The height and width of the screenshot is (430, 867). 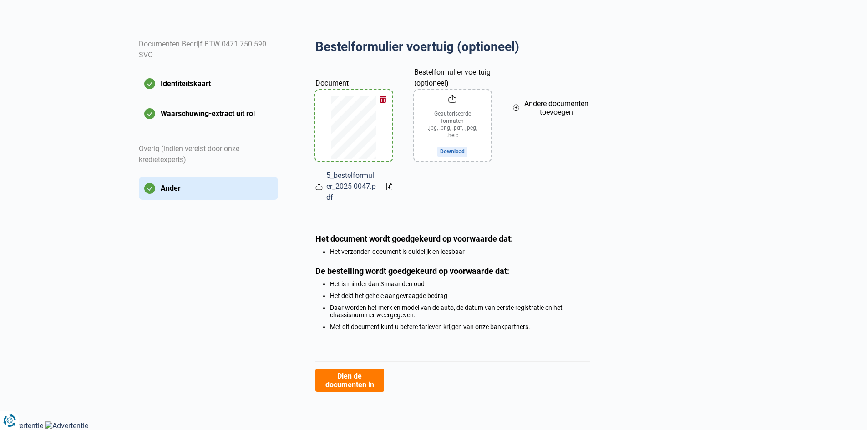 I want to click on font: Dien de documenten in, so click(x=349, y=380).